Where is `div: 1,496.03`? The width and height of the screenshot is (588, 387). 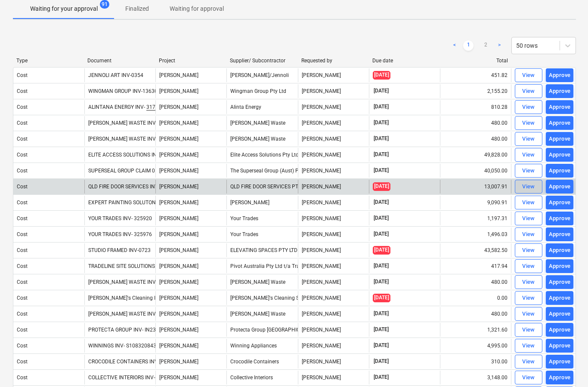
div: 1,496.03 is located at coordinates (475, 234).